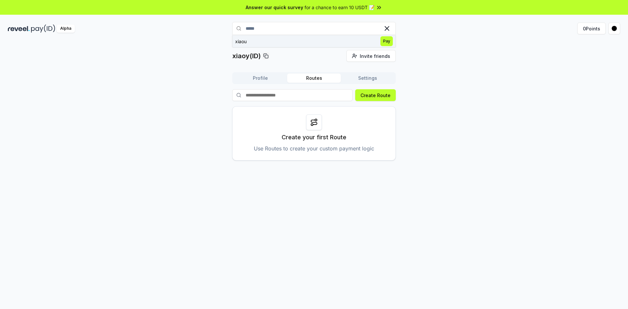 Image resolution: width=628 pixels, height=309 pixels. What do you see at coordinates (314, 137) in the screenshot?
I see `p: Create your first Route` at bounding box center [314, 137].